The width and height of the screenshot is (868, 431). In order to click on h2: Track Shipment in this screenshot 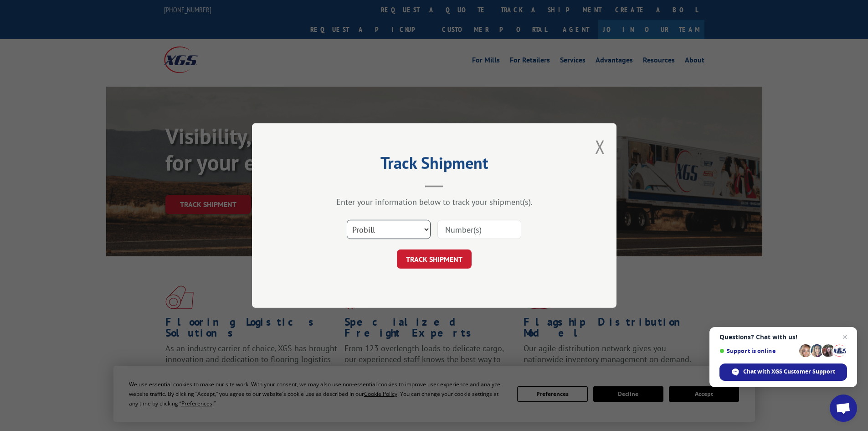, I will do `click(435, 165)`.